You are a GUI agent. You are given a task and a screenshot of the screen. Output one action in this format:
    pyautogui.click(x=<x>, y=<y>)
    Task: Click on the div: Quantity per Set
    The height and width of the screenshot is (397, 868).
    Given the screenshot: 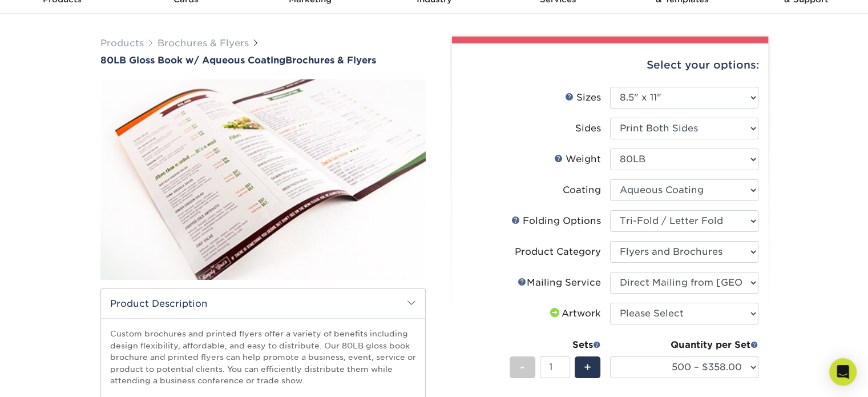 What is the action you would take?
    pyautogui.click(x=685, y=345)
    